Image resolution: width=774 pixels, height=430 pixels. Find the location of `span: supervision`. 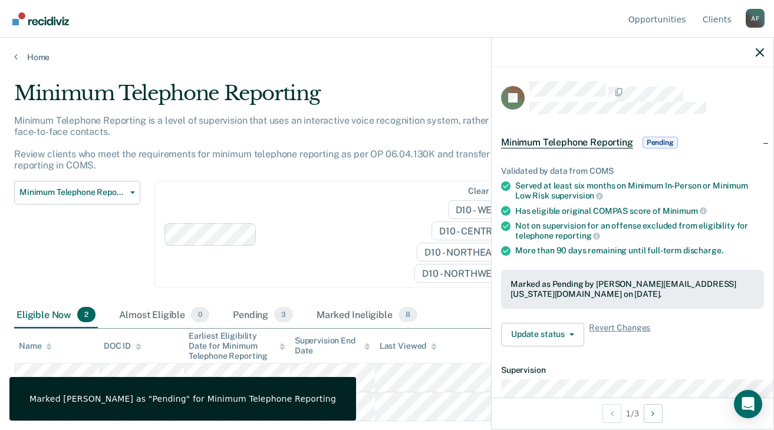

span: supervision is located at coordinates (577, 196).